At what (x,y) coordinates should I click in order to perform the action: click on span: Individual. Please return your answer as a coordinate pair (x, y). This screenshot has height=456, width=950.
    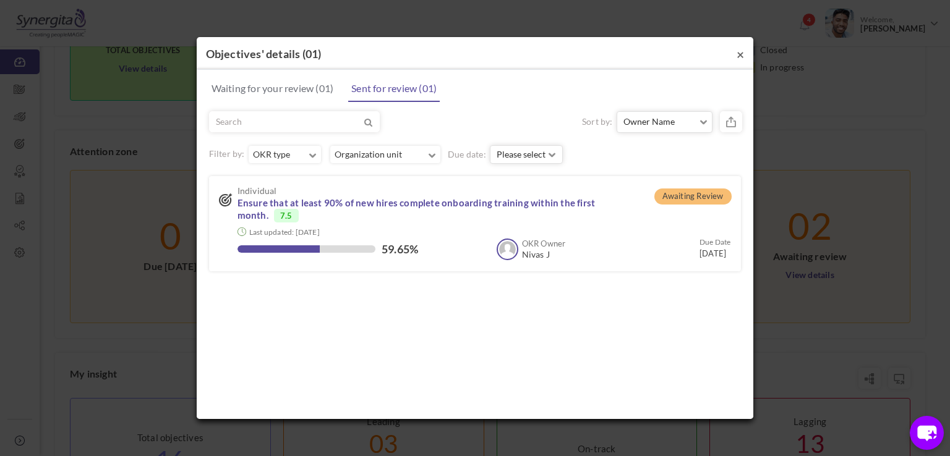
    Looking at the image, I should click on (431, 190).